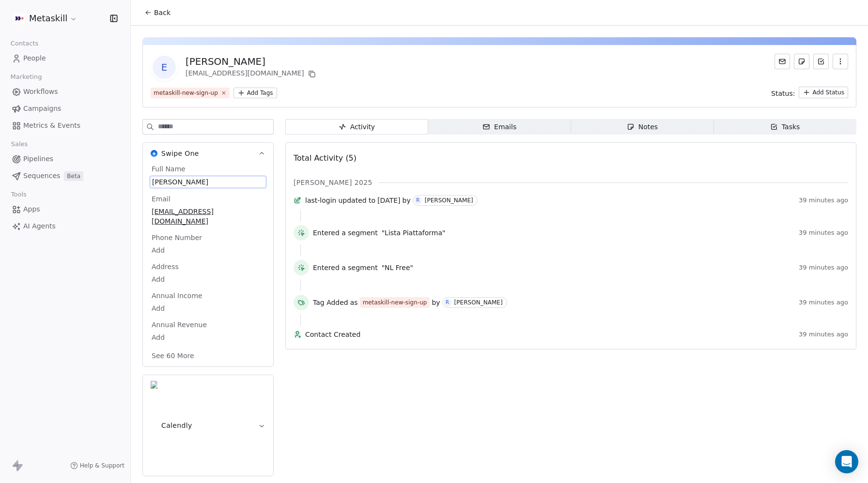 Image resolution: width=868 pixels, height=483 pixels. Describe the element at coordinates (97, 465) in the screenshot. I see `a: Help & Support` at that location.